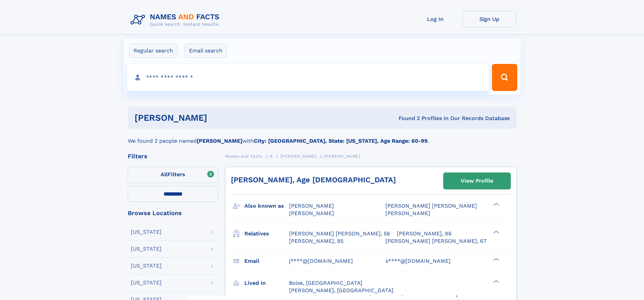 This screenshot has width=644, height=300. I want to click on span: All, so click(164, 174).